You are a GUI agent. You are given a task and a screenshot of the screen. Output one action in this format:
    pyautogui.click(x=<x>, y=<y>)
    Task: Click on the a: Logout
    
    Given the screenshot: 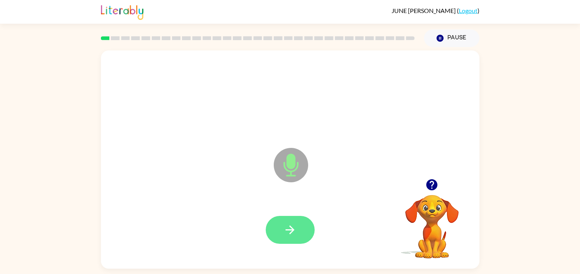 What is the action you would take?
    pyautogui.click(x=468, y=10)
    